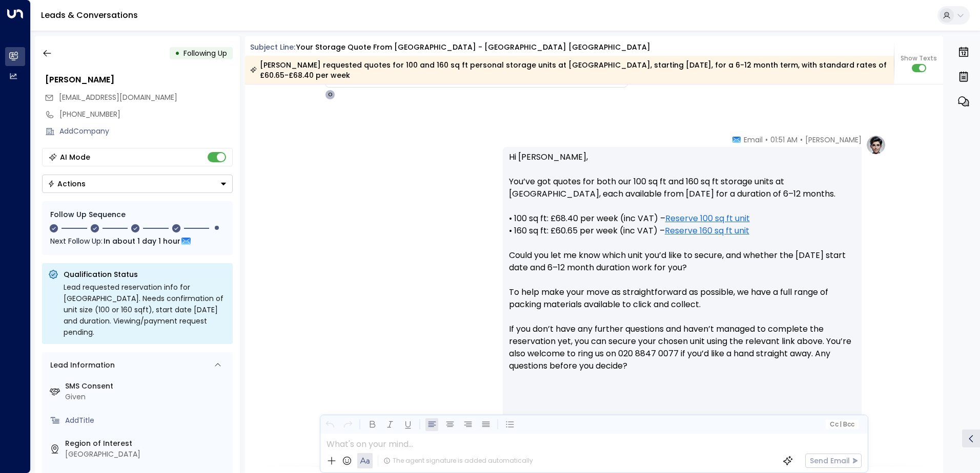 This screenshot has width=980, height=473. Describe the element at coordinates (67, 184) in the screenshot. I see `div: Actions` at that location.